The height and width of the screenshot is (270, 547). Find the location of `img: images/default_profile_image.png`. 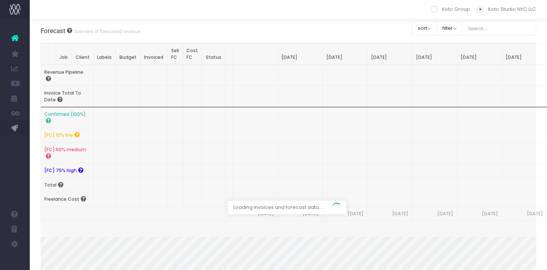

img: images/default_profile_image.png is located at coordinates (15, 261).